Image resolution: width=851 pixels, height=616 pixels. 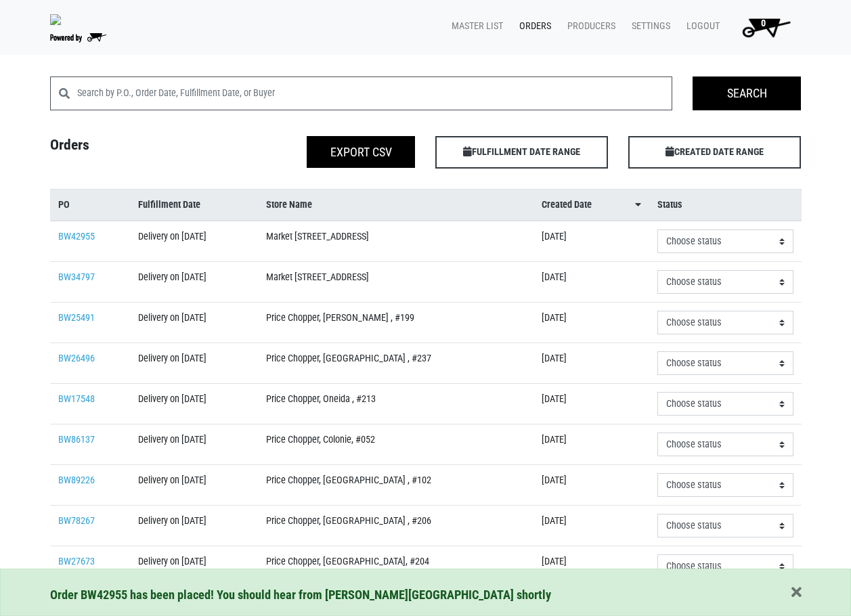 What do you see at coordinates (64, 205) in the screenshot?
I see `span: PO` at bounding box center [64, 205].